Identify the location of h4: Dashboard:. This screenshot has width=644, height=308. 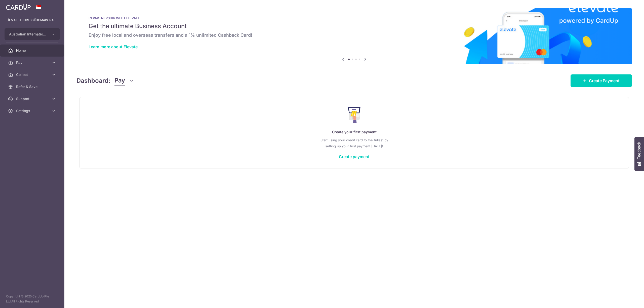
(93, 81).